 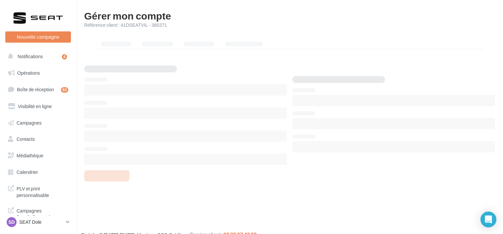 What do you see at coordinates (28, 73) in the screenshot?
I see `span: Opérations` at bounding box center [28, 73].